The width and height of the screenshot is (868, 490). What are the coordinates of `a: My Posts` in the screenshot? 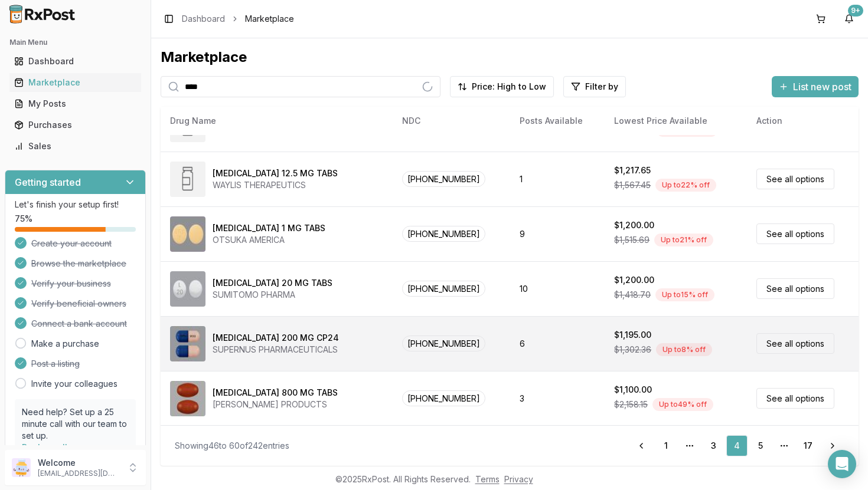 It's located at (75, 104).